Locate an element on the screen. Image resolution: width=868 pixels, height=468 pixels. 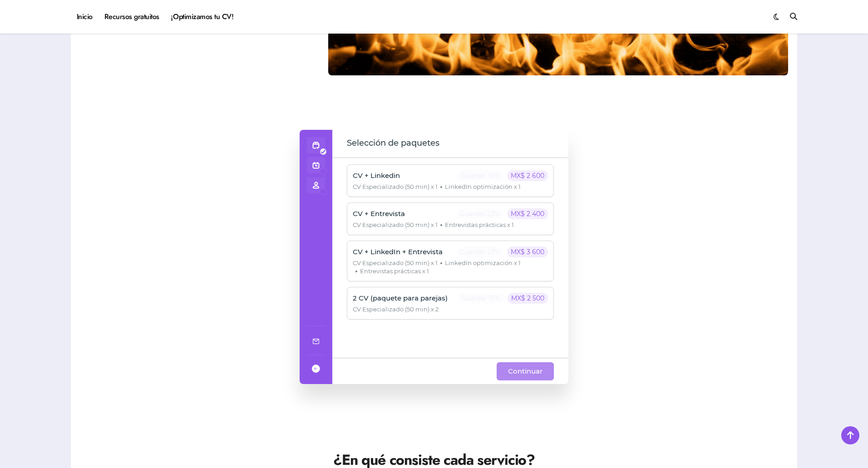
a: Company email: ayuda@elhadadelasvacantes.com is located at coordinates (316, 342).